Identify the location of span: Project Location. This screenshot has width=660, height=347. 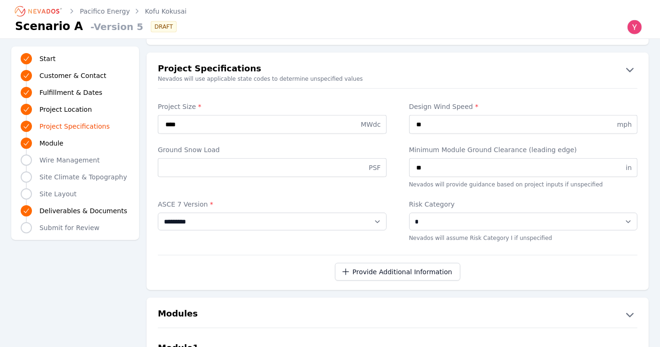
(66, 109).